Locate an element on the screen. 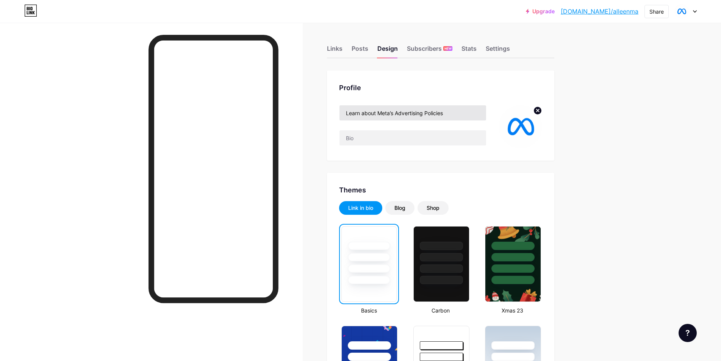  div: Carbon is located at coordinates (441, 310).